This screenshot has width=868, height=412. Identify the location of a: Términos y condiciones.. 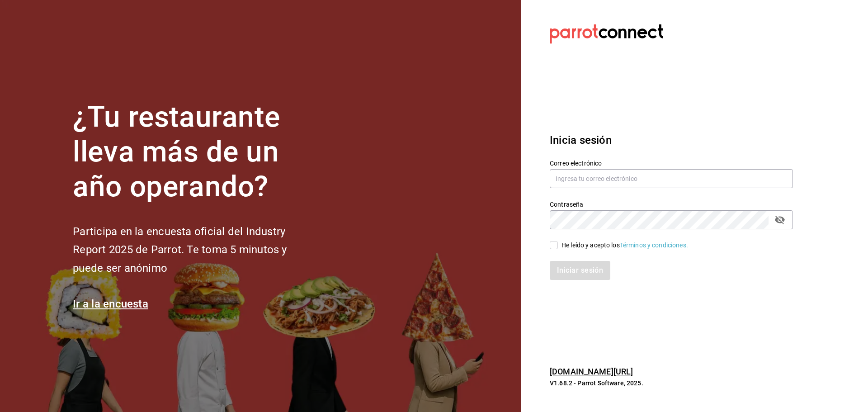
(654, 245).